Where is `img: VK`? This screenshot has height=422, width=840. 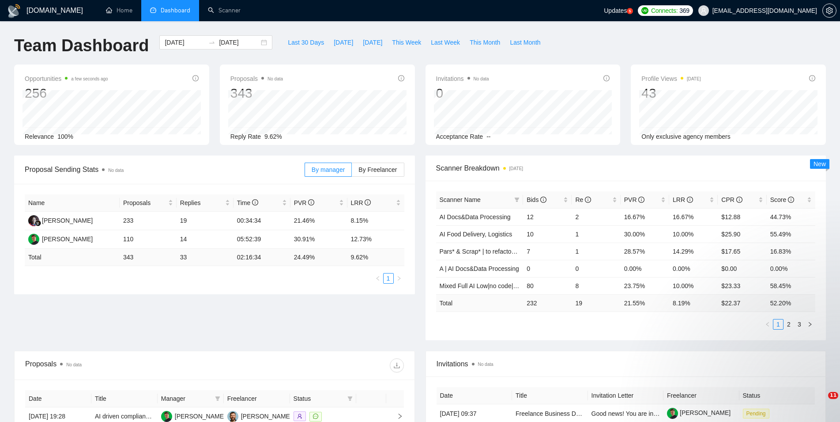
img: VK is located at coordinates (233, 416).